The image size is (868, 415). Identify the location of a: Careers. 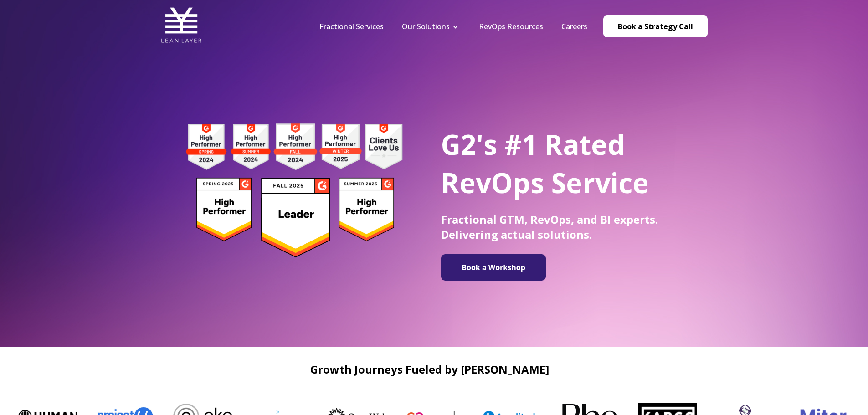
(574, 26).